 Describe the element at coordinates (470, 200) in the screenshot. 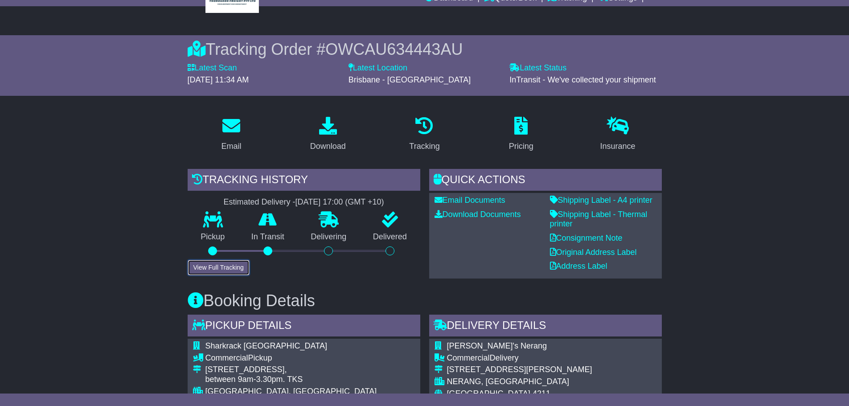

I see `a: Email Documents` at that location.